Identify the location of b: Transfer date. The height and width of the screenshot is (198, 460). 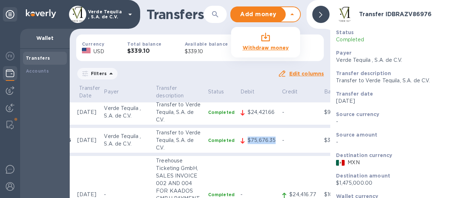
(354, 94).